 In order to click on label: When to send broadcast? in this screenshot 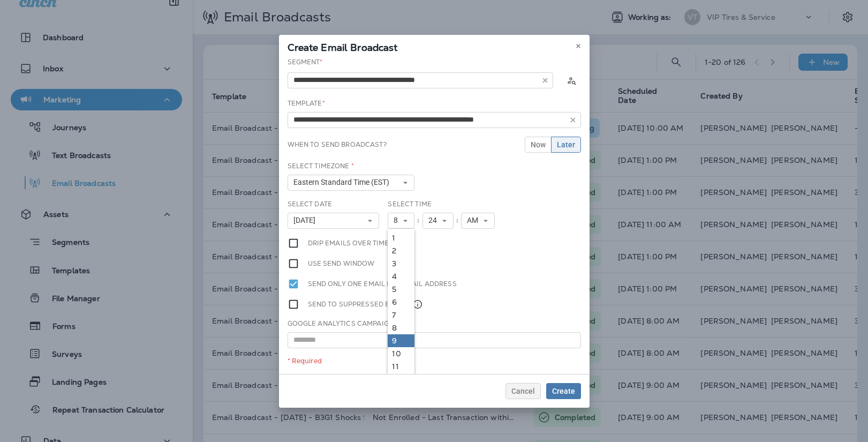, I will do `click(337, 144)`.